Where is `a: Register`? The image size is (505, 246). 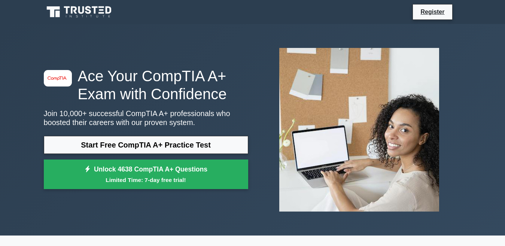
a: Register is located at coordinates (432, 12).